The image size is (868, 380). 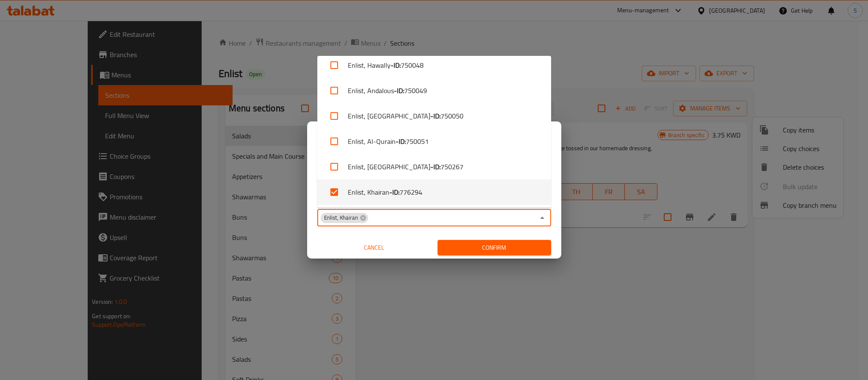 What do you see at coordinates (452, 167) in the screenshot?
I see `span: 750267` at bounding box center [452, 167].